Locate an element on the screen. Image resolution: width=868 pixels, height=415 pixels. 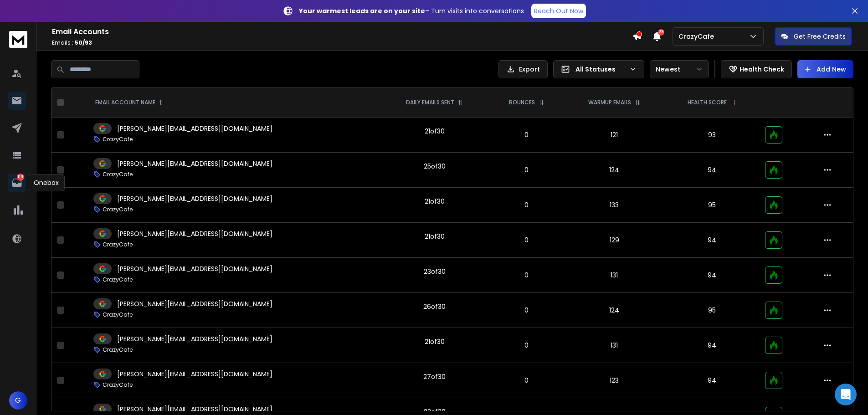
div: 27 of 30 is located at coordinates (434, 377).